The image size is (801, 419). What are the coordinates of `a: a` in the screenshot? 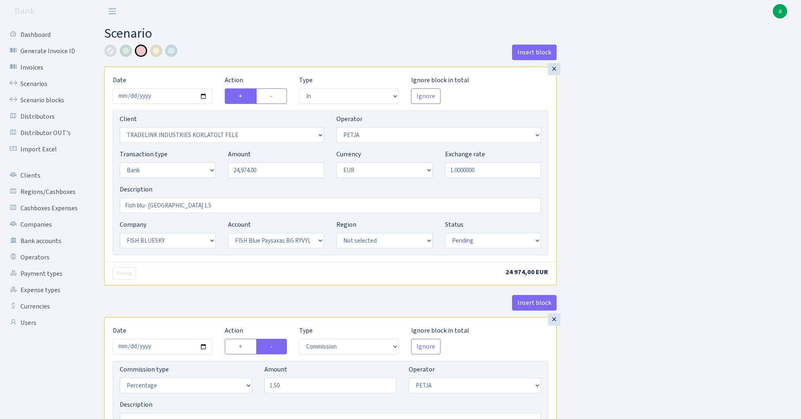 It's located at (780, 11).